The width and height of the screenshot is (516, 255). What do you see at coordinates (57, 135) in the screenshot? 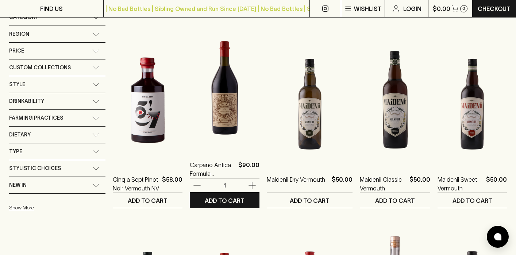
I see `div: Dietary` at bounding box center [57, 135].